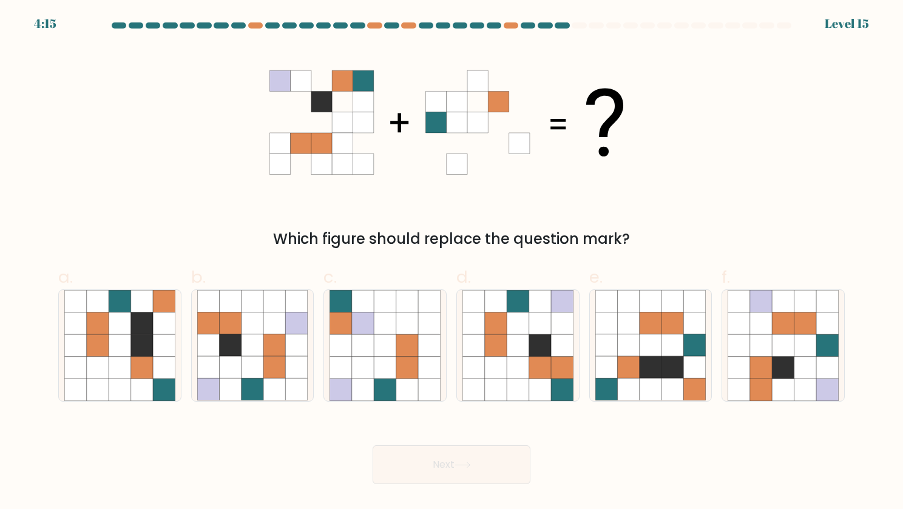 This screenshot has width=903, height=509. Describe the element at coordinates (66, 277) in the screenshot. I see `span: a.` at that location.